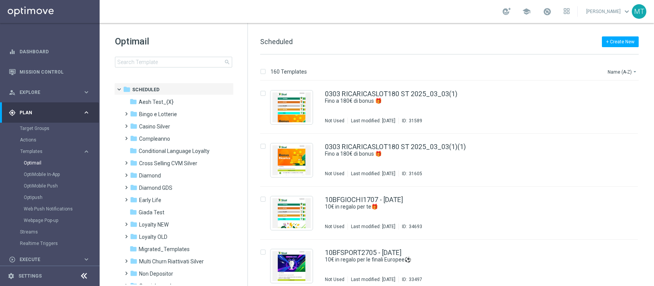 The image size is (654, 286). What do you see at coordinates (46, 113) in the screenshot?
I see `div: Plan` at bounding box center [46, 113].